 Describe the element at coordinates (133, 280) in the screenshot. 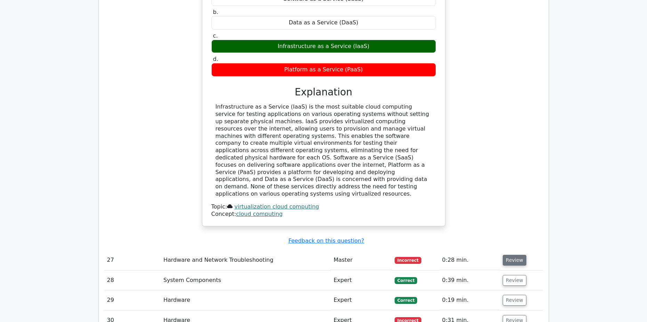

I see `td: 28` at that location.